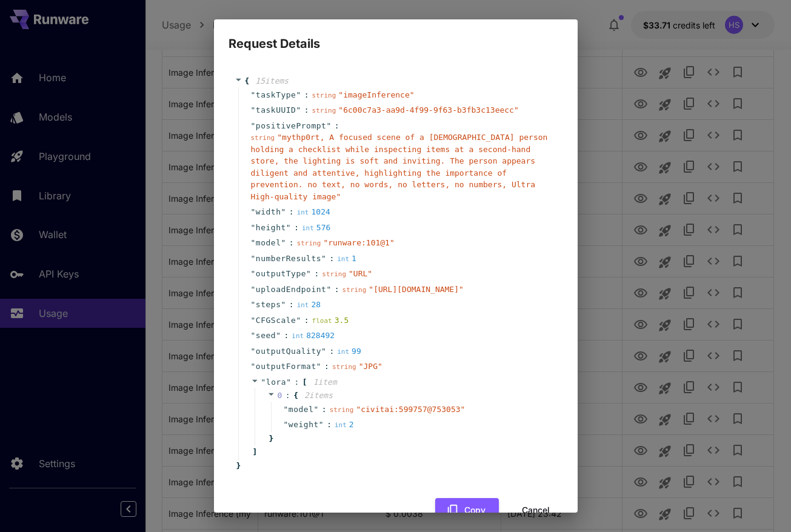 The height and width of the screenshot is (532, 791). What do you see at coordinates (318, 395) in the screenshot?
I see `span: 2 item s` at bounding box center [318, 395].